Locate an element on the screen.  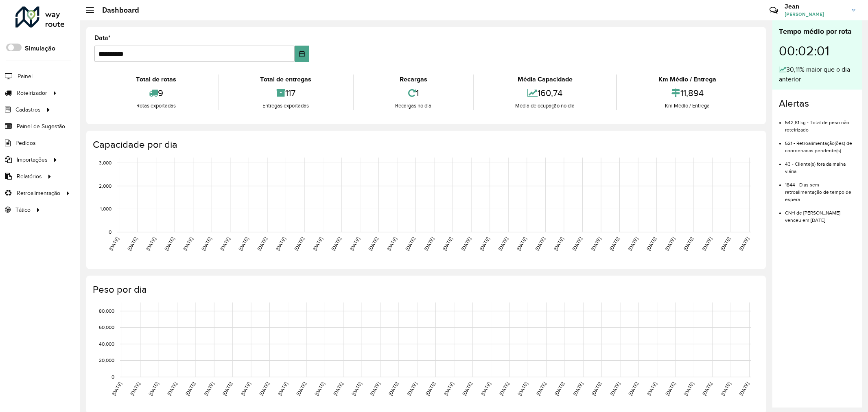
div: 9 is located at coordinates (156, 93).